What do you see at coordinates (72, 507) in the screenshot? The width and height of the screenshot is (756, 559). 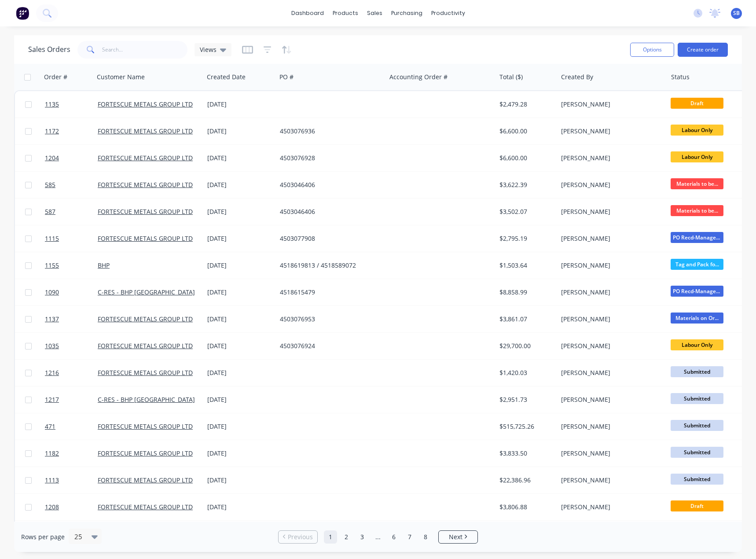 I see `a: 1208` at bounding box center [72, 507].